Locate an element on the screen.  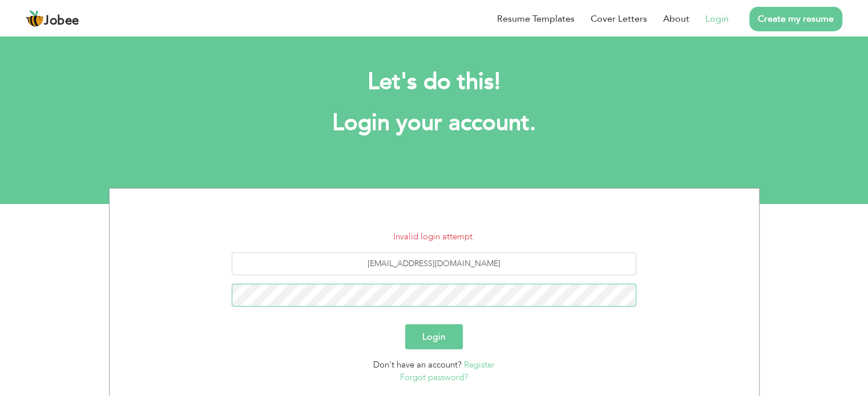
input: Email is located at coordinates (434, 264).